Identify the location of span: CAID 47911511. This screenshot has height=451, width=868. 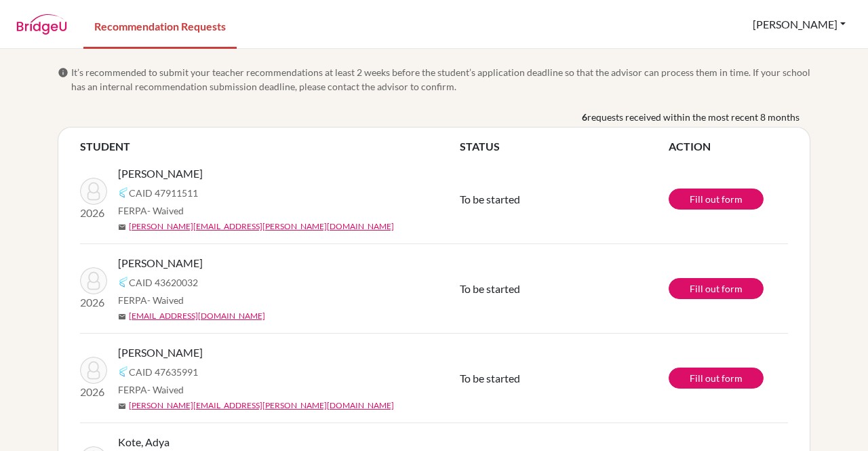
(163, 193).